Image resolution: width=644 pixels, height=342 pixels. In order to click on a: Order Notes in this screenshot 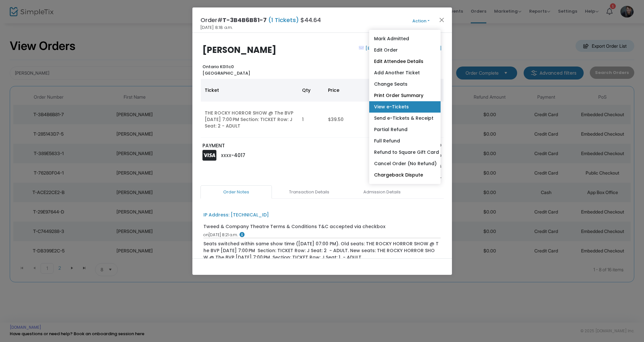, I will do `click(236, 192)`.